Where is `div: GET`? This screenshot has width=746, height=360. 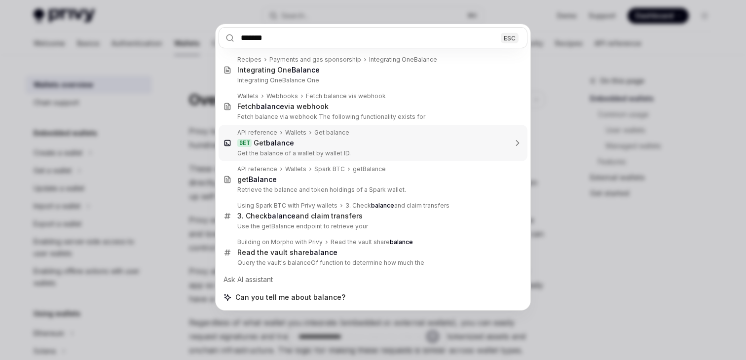
div: GET is located at coordinates (244, 143).